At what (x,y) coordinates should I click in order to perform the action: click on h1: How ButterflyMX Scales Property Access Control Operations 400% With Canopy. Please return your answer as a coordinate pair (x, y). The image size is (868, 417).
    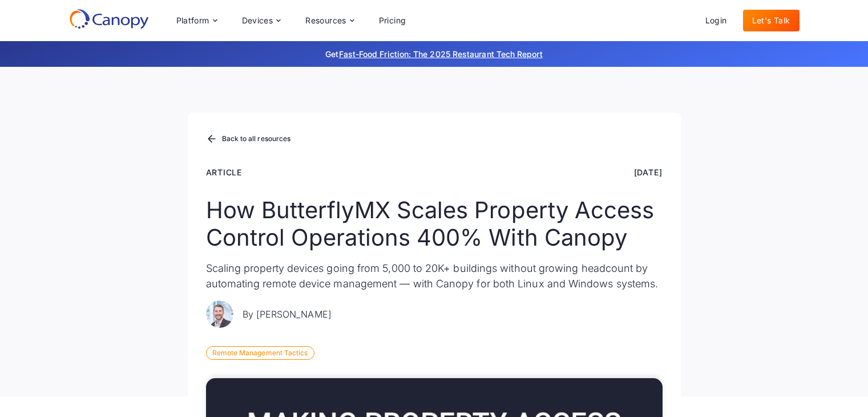
    Looking at the image, I should click on (434, 224).